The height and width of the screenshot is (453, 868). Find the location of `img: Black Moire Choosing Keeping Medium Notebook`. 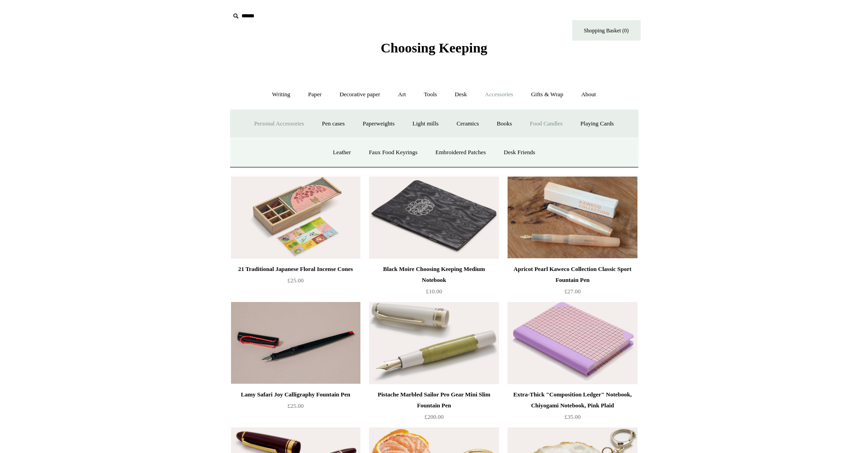

img: Black Moire Choosing Keeping Medium Notebook is located at coordinates (434, 217).